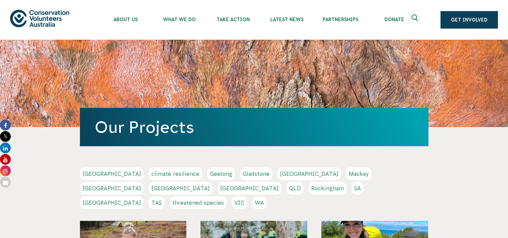 This screenshot has width=508, height=238. I want to click on a: Gladstone, so click(256, 174).